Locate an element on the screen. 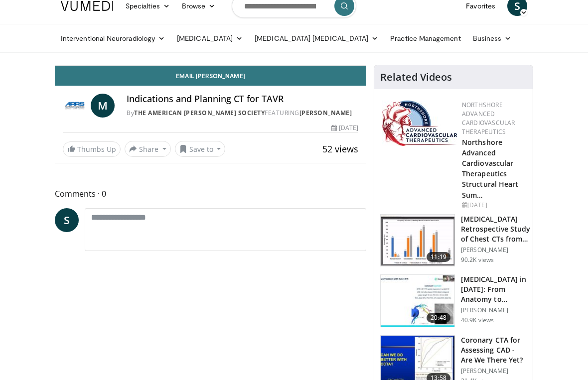 The width and height of the screenshot is (588, 380). a: Business is located at coordinates (492, 38).